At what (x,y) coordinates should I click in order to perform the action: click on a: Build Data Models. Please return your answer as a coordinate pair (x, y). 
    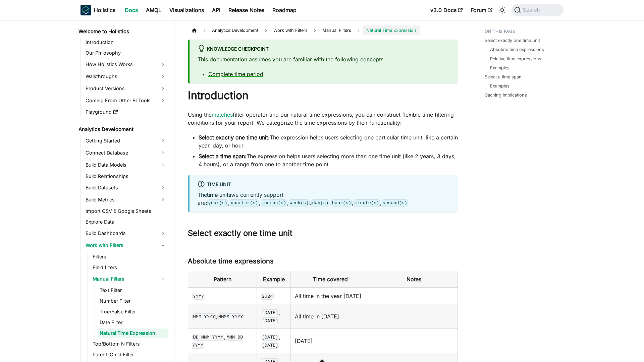
    Looking at the image, I should click on (126, 165).